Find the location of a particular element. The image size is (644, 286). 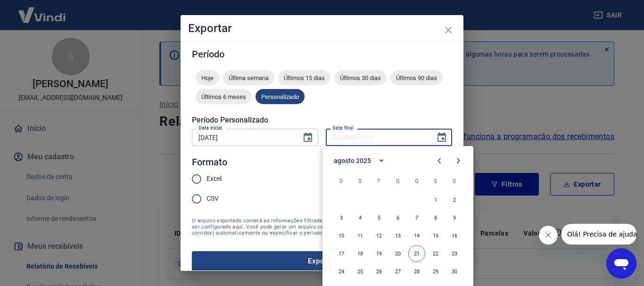

button: 30 is located at coordinates (454, 271).